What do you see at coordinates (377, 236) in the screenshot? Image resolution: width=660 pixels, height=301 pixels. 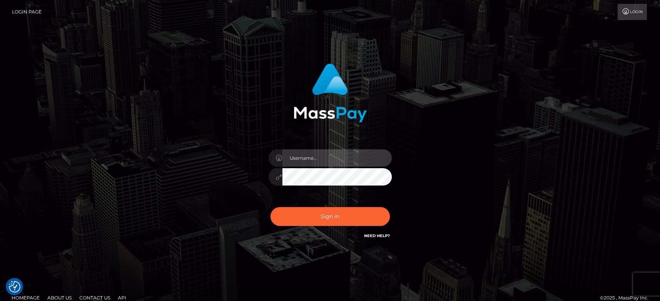 I see `a: Need Help?` at bounding box center [377, 236].